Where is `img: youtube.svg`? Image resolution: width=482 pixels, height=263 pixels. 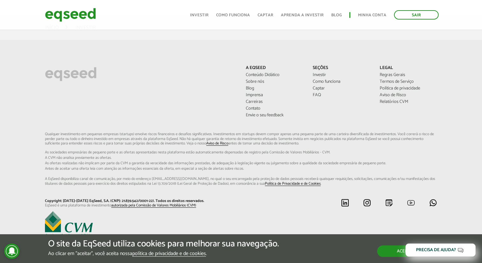 img: youtube.svg is located at coordinates (411, 202).